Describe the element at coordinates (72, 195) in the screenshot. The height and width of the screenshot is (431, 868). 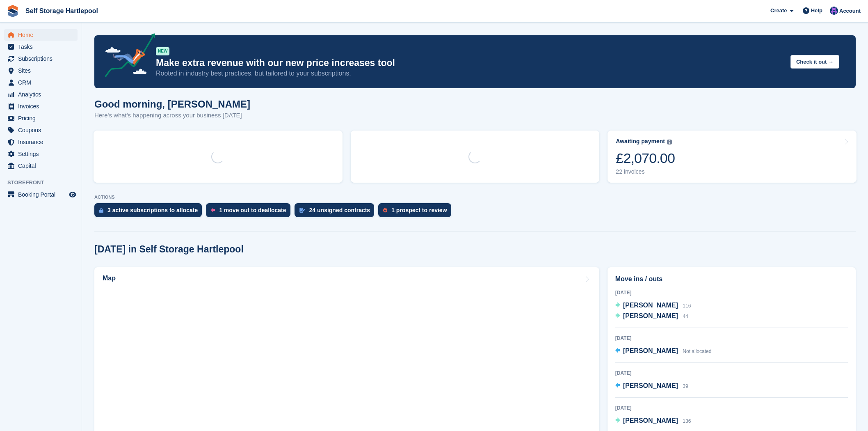
I see `a: Preview store` at that location.